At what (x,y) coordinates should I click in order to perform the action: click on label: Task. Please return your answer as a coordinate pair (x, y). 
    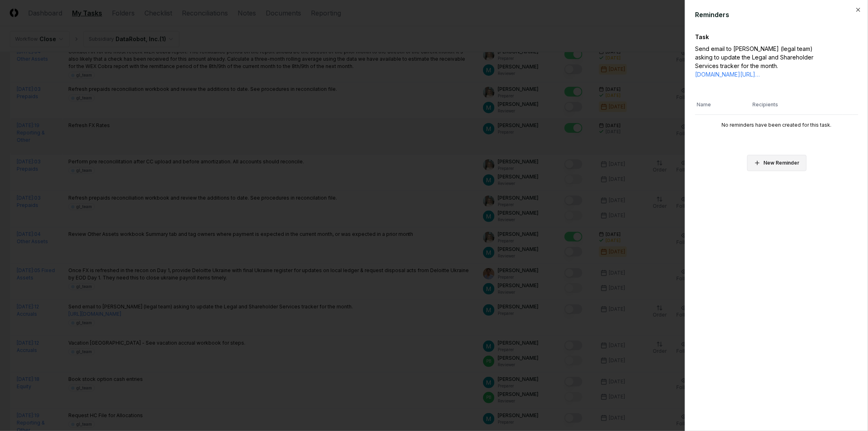
    Looking at the image, I should click on (702, 37).